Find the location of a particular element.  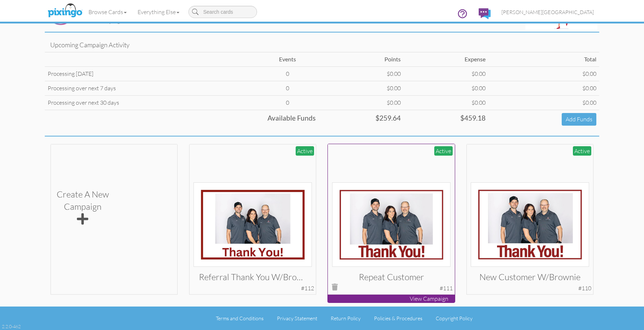

p: View Campaign is located at coordinates (391, 299).